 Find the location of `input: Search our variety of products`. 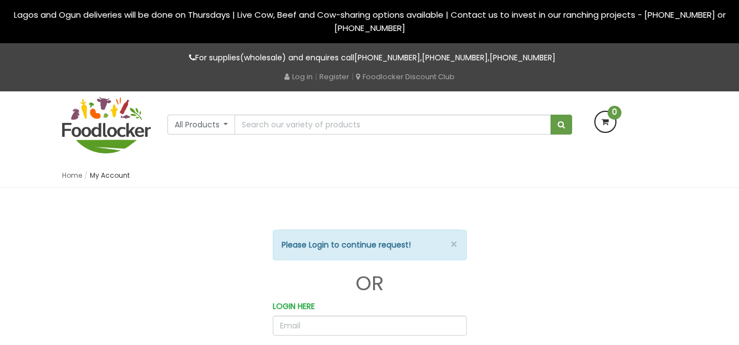

input: Search our variety of products is located at coordinates (392, 125).